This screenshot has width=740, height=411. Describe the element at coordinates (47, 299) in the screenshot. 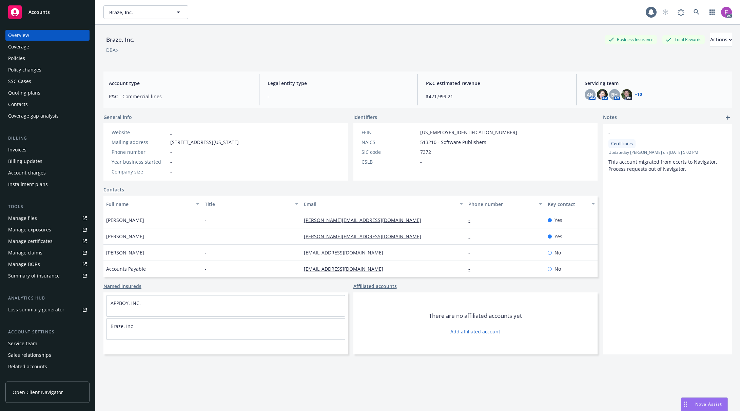

I see `div: Analytics hub` at that location.